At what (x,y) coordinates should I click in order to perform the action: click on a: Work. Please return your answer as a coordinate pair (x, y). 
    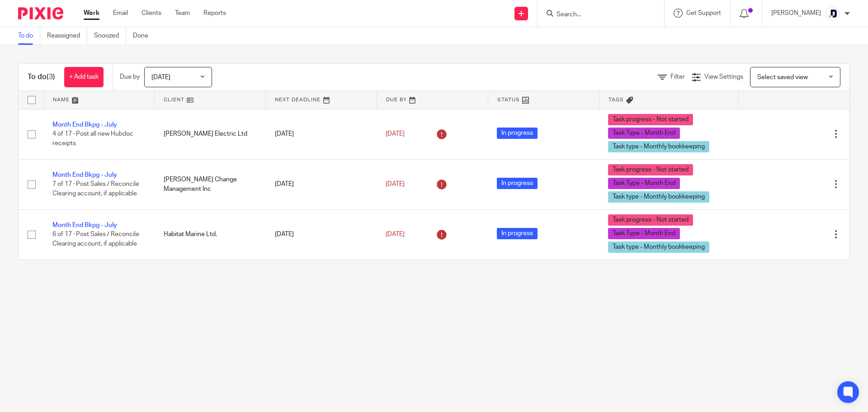
    Looking at the image, I should click on (91, 13).